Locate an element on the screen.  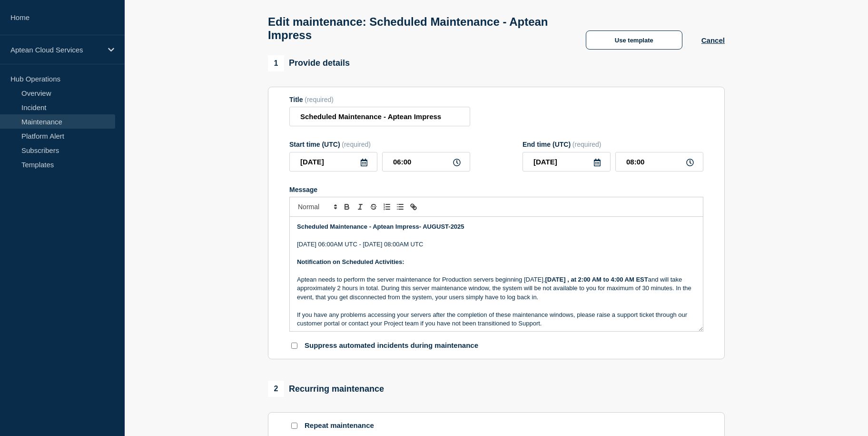
span: 2 is located at coordinates (276, 389).